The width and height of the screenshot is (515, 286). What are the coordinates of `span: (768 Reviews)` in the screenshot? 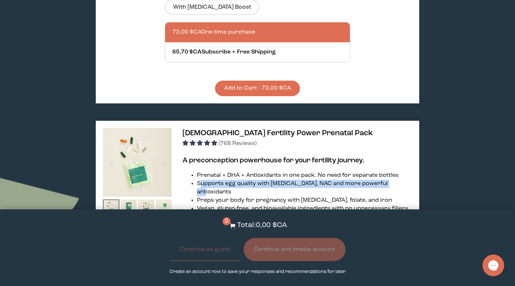 It's located at (237, 143).